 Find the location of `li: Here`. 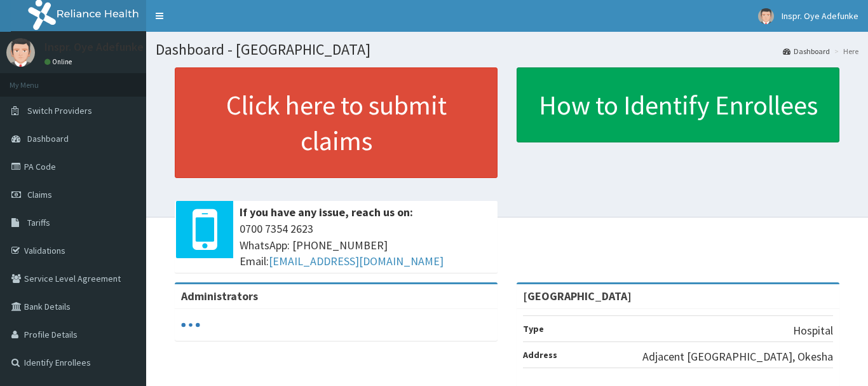

li: Here is located at coordinates (845, 51).